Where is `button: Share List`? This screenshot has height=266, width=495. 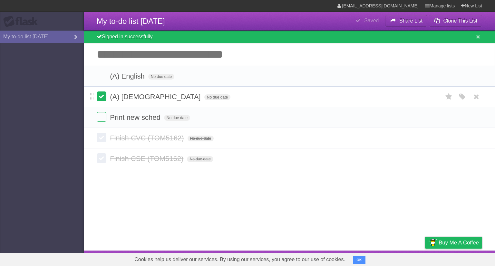 button: Share List is located at coordinates (406, 21).